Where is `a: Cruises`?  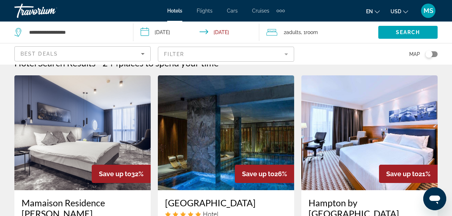
a: Cruises is located at coordinates (261, 11).